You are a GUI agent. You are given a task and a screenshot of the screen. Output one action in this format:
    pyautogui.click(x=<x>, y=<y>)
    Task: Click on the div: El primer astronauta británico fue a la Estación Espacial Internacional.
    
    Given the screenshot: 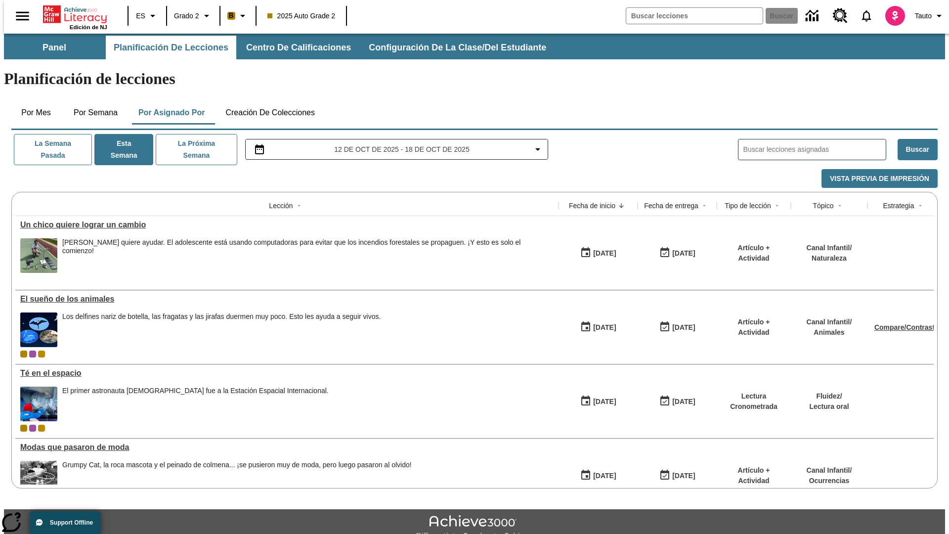 What is the action you would take?
    pyautogui.click(x=195, y=404)
    